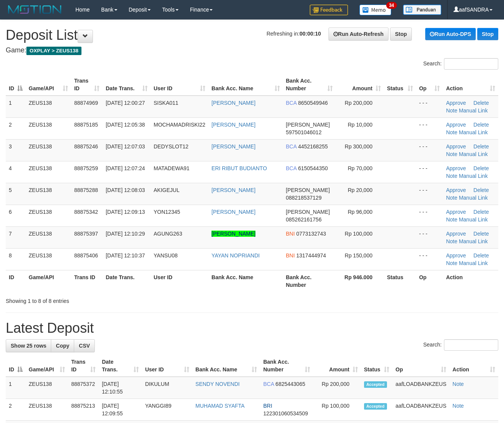  What do you see at coordinates (16, 128) in the screenshot?
I see `td: 2` at bounding box center [16, 128].